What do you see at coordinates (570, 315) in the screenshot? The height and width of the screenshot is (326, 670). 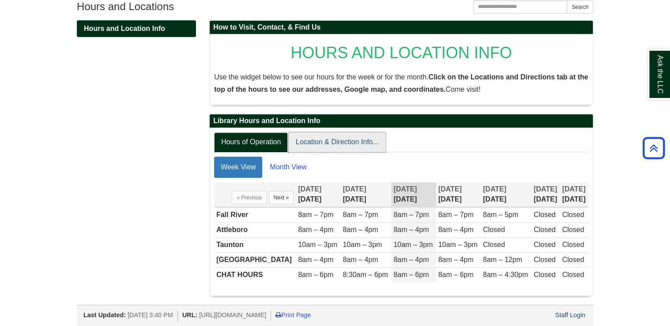 I see `a: Staff Login` at bounding box center [570, 315].